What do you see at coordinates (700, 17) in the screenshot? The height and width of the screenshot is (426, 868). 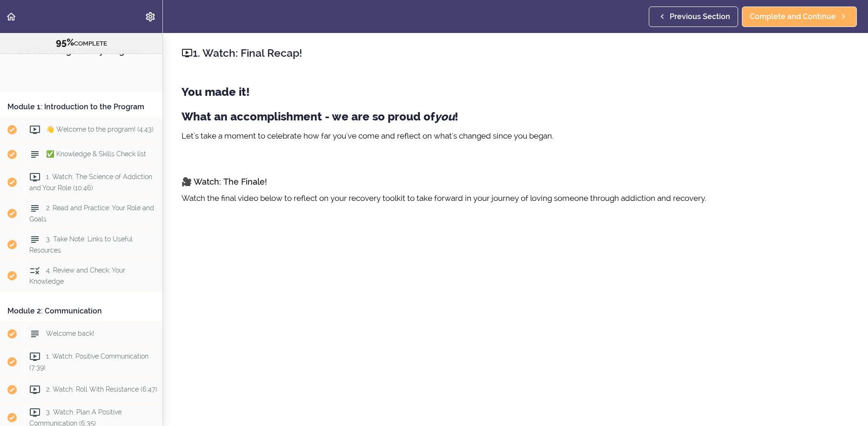 I see `span: Previous Section` at bounding box center [700, 17].